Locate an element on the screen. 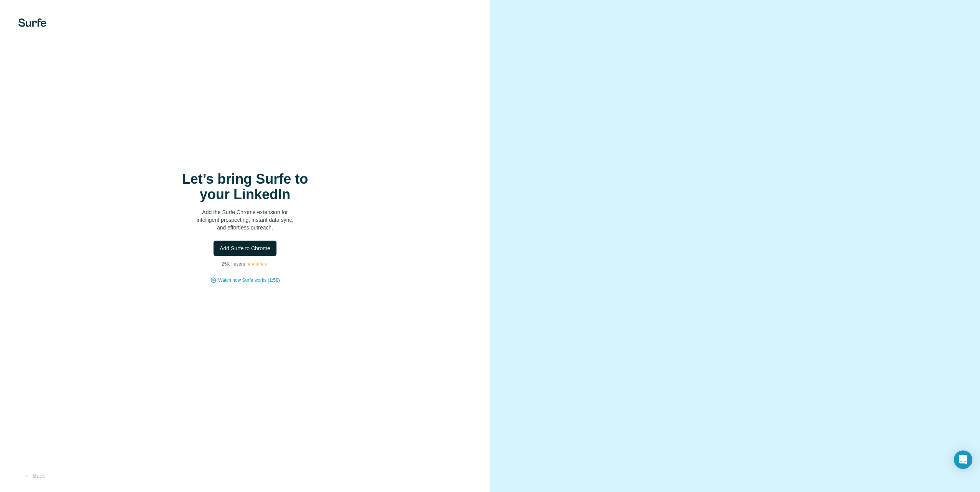 Image resolution: width=980 pixels, height=492 pixels. button: Add Surfe to Chrome is located at coordinates (245, 248).